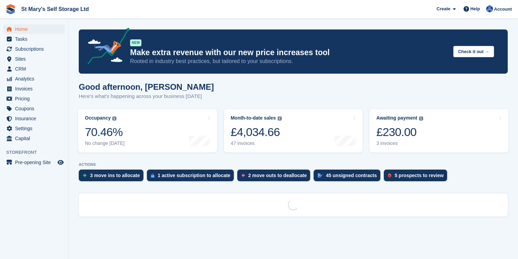  Describe the element at coordinates (37, 152) in the screenshot. I see `span: Storefront` at that location.